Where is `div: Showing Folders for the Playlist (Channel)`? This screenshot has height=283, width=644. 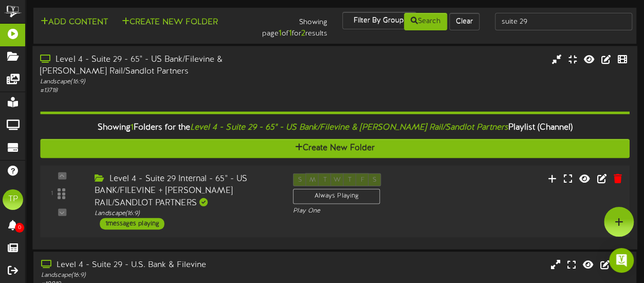
div: Showing Folders for the Playlist (Channel) is located at coordinates (335, 128).